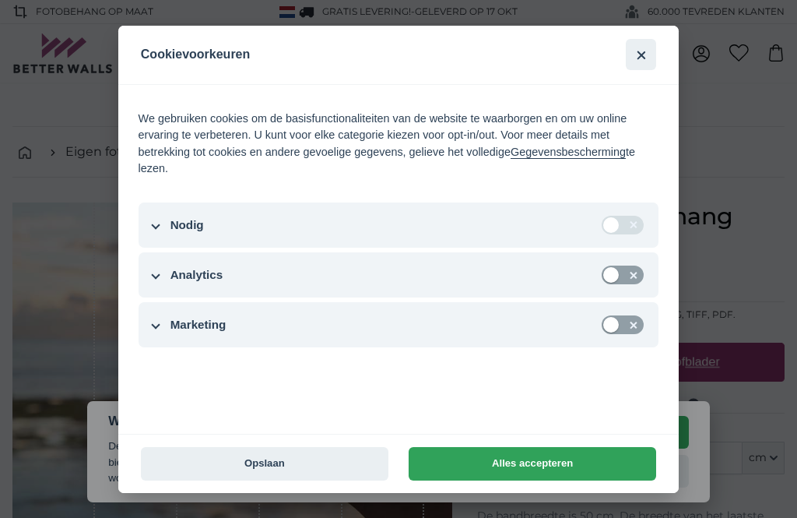 The height and width of the screenshot is (518, 797). What do you see at coordinates (399, 325) in the screenshot?
I see `button: Marketing` at bounding box center [399, 325].